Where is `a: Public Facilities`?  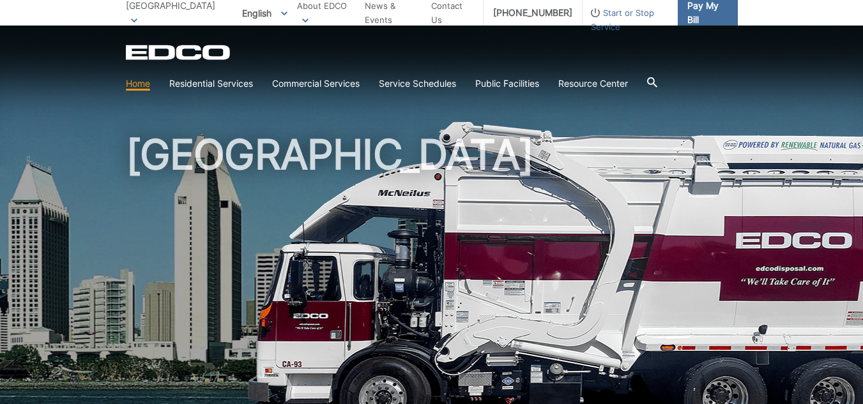 a: Public Facilities is located at coordinates (507, 84).